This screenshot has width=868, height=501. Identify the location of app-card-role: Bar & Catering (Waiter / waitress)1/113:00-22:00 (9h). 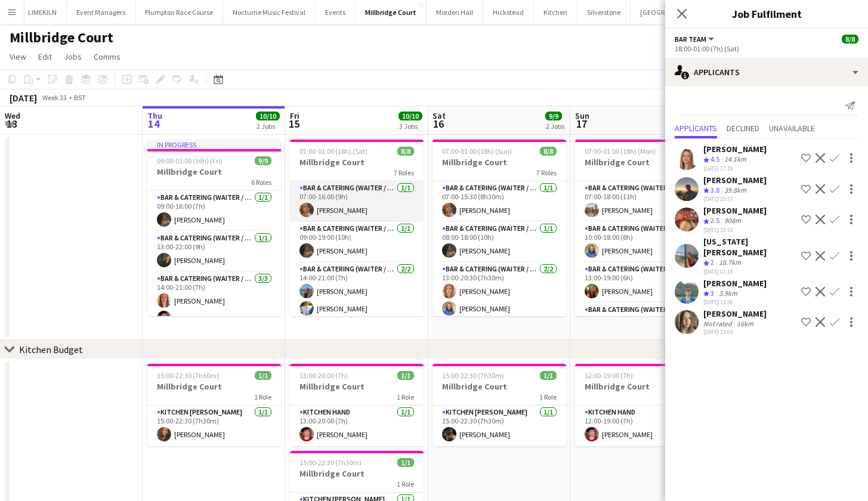
(642, 323).